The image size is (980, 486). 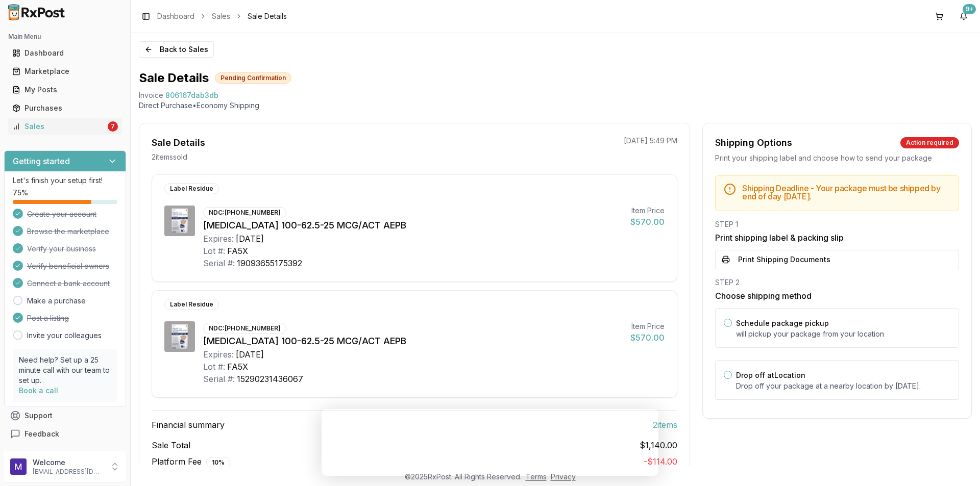 I want to click on span: Platform Fee, so click(x=191, y=462).